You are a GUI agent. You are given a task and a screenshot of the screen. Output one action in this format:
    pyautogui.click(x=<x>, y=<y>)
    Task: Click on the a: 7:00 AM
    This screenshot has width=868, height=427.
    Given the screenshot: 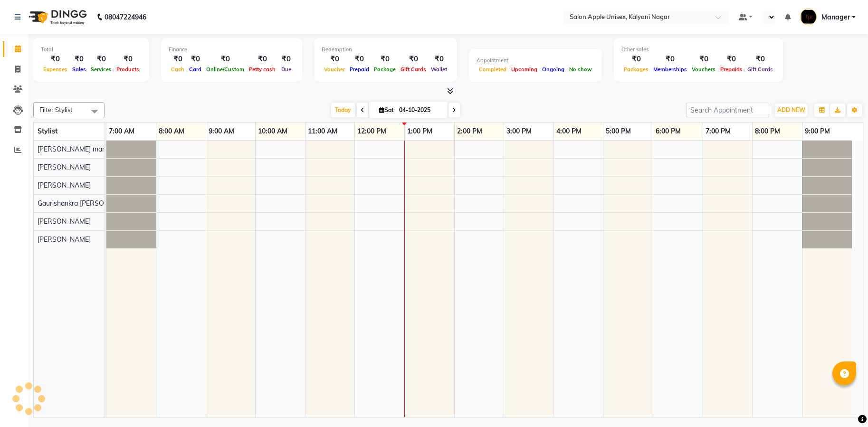 What is the action you would take?
    pyautogui.click(x=122, y=131)
    